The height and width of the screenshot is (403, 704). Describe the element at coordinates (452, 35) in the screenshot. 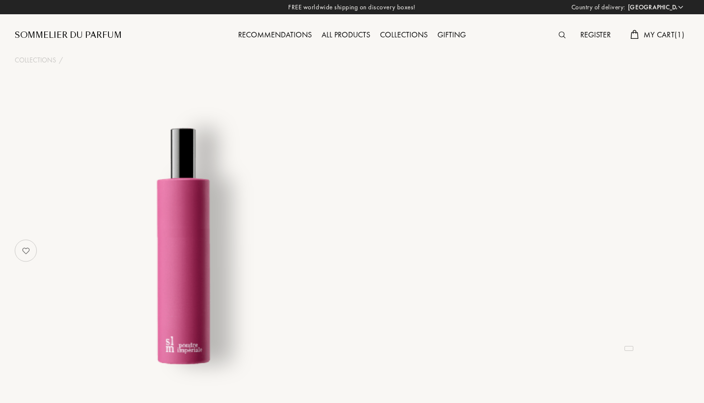

I see `div: Gifting` at that location.